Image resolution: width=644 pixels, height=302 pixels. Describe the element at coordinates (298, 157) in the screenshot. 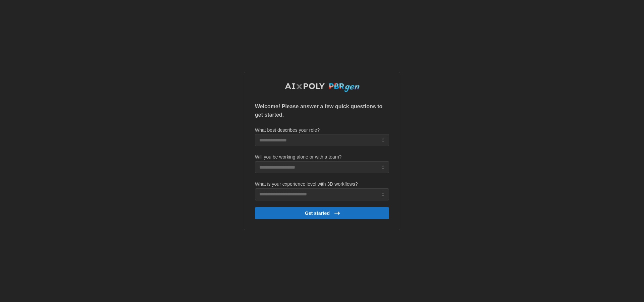

I see `label: Will you be working alone or with a team?` at that location.